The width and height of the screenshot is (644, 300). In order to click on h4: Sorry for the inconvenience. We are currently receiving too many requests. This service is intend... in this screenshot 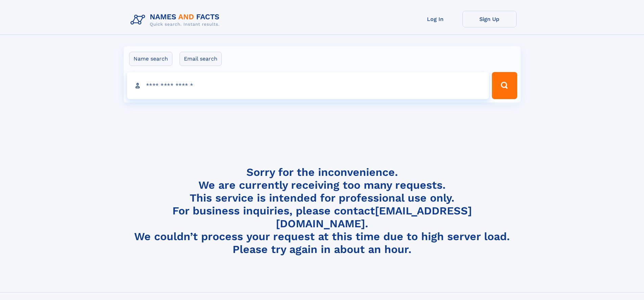, I will do `click(322, 211)`.